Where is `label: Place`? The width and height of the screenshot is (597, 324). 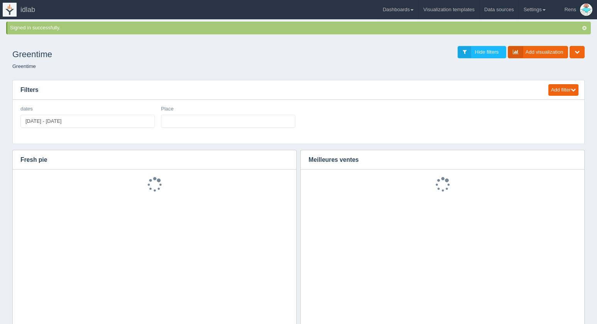
label: Place is located at coordinates (167, 109).